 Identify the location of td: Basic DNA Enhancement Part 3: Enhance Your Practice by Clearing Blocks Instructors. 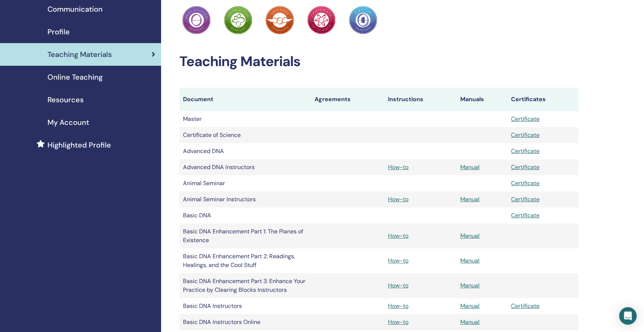
(245, 286).